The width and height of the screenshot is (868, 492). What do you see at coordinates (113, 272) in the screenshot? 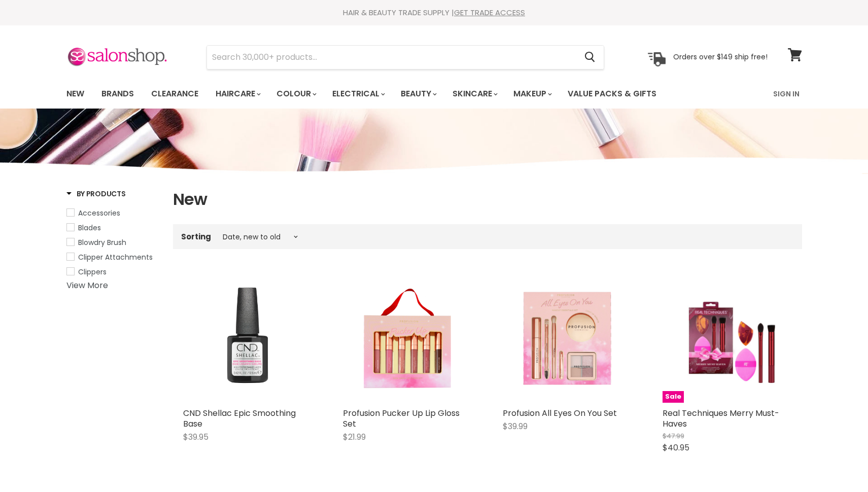
I see `a: Clippers` at bounding box center [113, 272].